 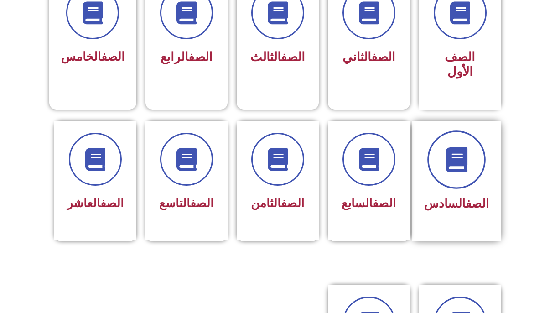 I want to click on span: السابع, so click(x=368, y=203).